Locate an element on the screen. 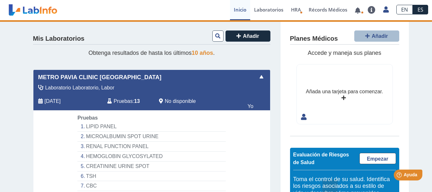 This screenshot has width=432, height=192. span: No disponible is located at coordinates (180, 101).